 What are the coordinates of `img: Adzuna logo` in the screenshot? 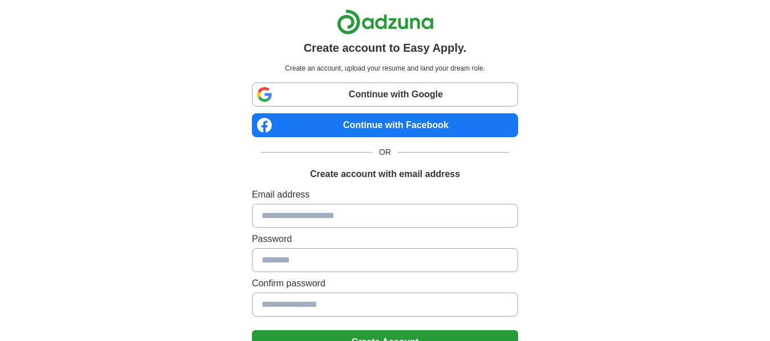 It's located at (385, 22).